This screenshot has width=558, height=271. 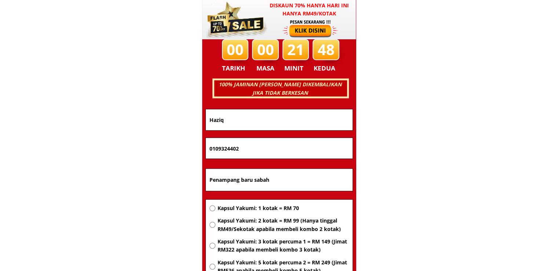 I want to click on input: Alamat, so click(x=279, y=180).